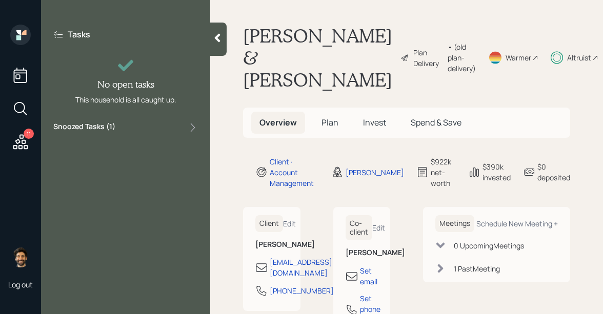 The image size is (603, 314). What do you see at coordinates (359, 228) in the screenshot?
I see `h6: Co-client` at bounding box center [359, 228].